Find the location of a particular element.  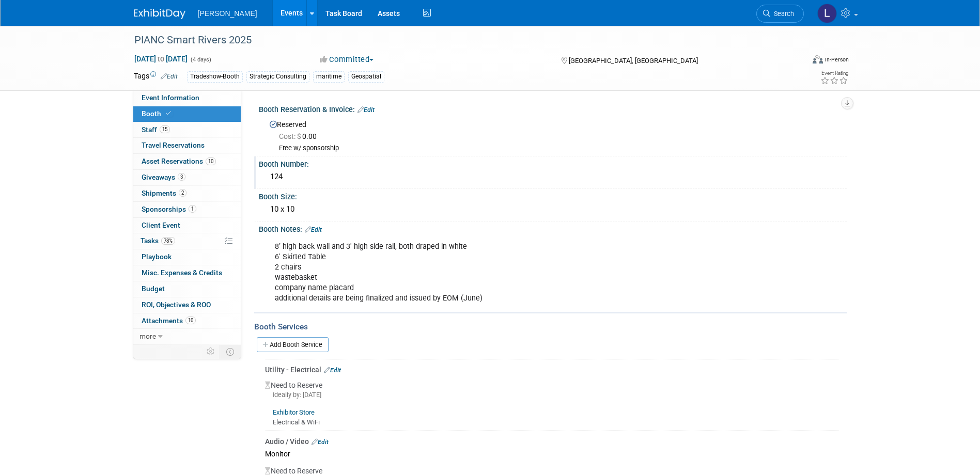

span: Giveaways is located at coordinates (164, 177).